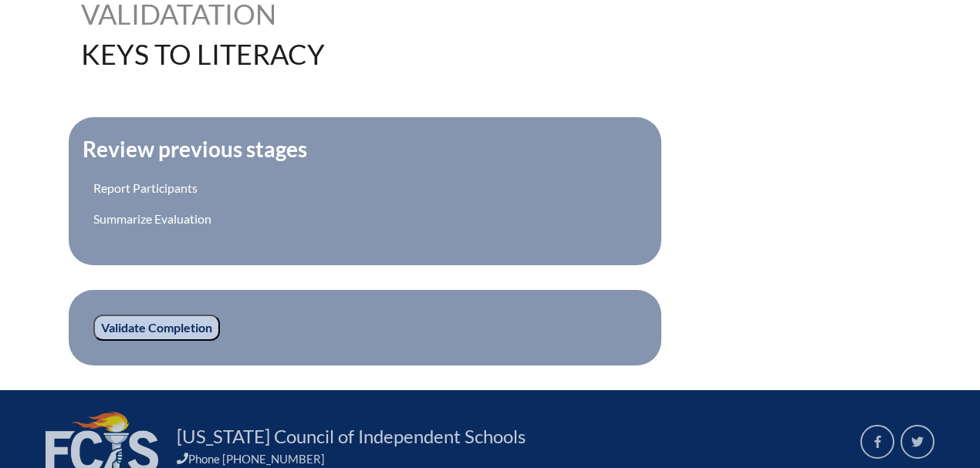 Image resolution: width=980 pixels, height=468 pixels. Describe the element at coordinates (194, 149) in the screenshot. I see `legend: Review previous stages` at that location.